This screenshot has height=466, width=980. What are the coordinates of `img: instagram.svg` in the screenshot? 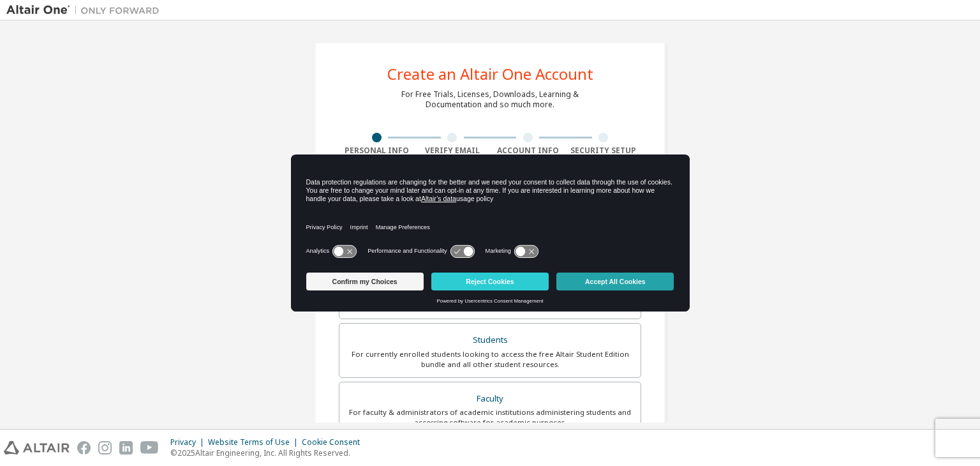 It's located at (105, 447).